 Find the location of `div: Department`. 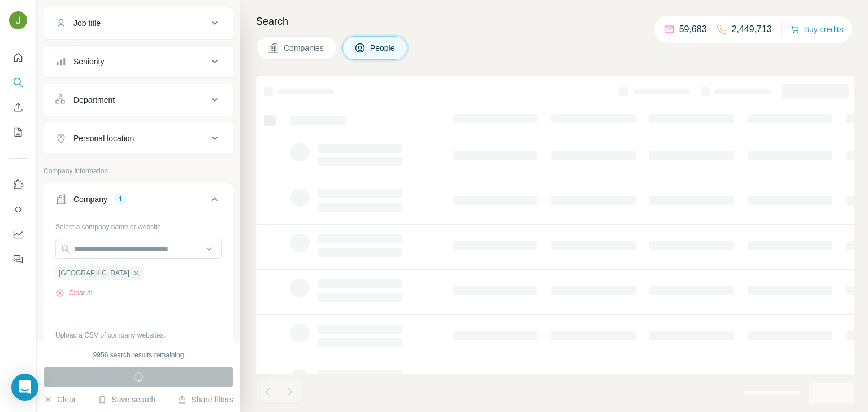

div: Department is located at coordinates (94, 100).